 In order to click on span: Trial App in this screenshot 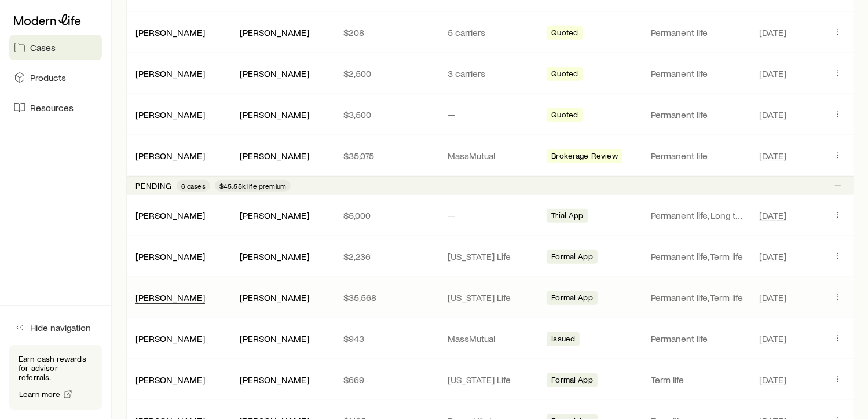, I will do `click(567, 217)`.